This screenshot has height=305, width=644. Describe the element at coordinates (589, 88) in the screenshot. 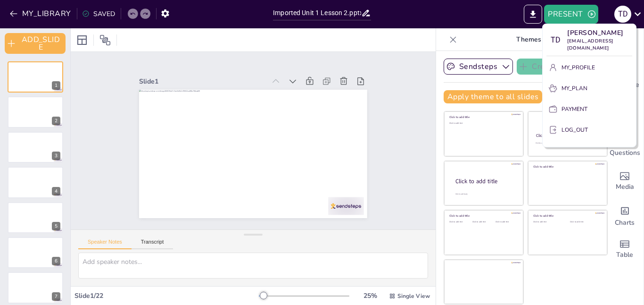

I see `button: MY_PLAN` at that location.